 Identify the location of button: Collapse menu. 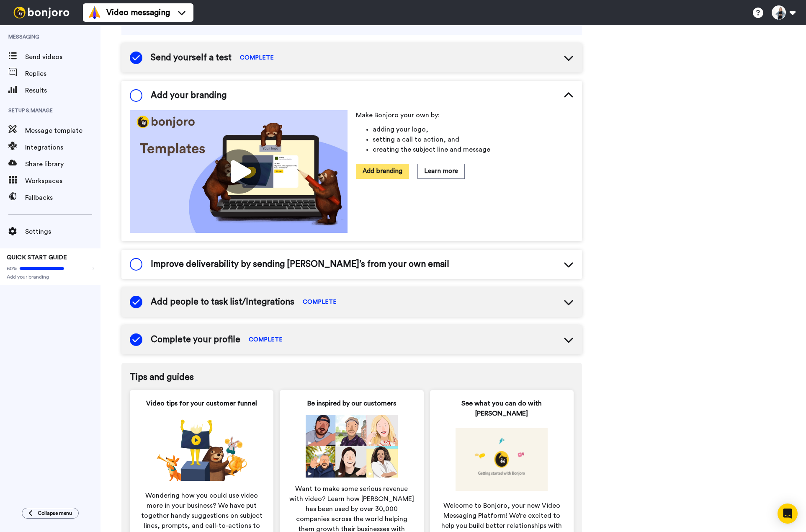
(50, 513).